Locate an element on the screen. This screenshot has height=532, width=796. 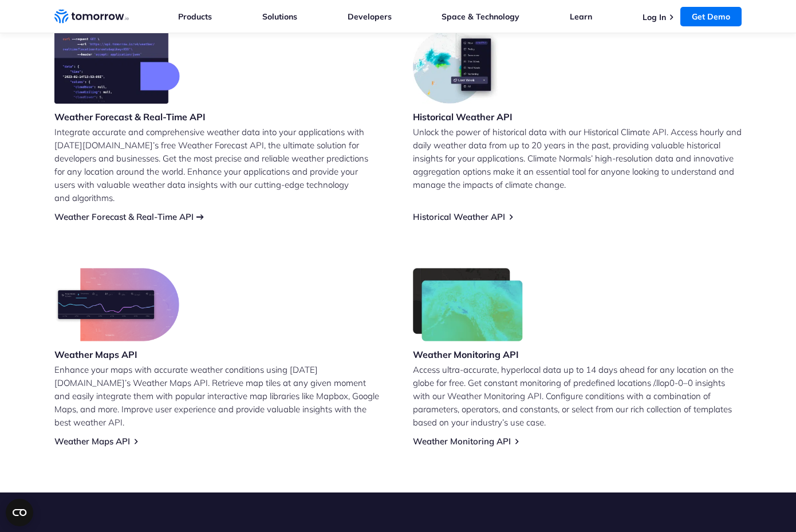
a: Products is located at coordinates (195, 16).